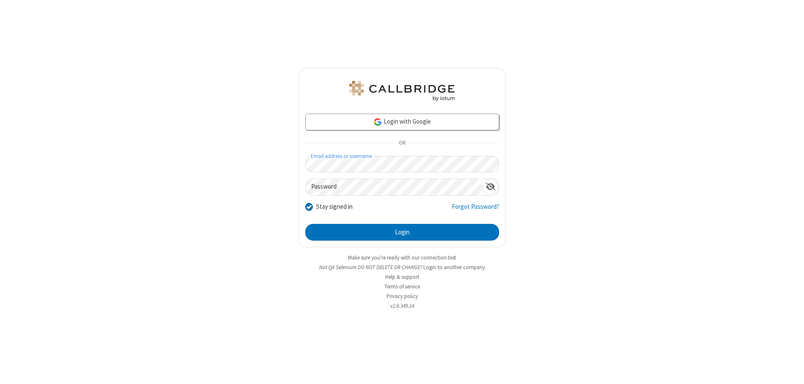  What do you see at coordinates (402, 286) in the screenshot?
I see `a: Terms of service` at bounding box center [402, 286].